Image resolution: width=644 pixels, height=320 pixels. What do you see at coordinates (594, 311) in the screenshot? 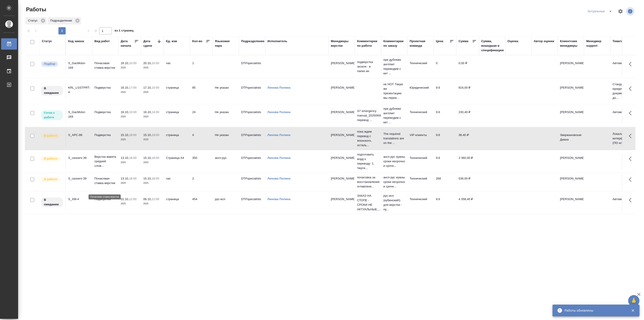
I see `div: Работы обновлены` at bounding box center [594, 311].